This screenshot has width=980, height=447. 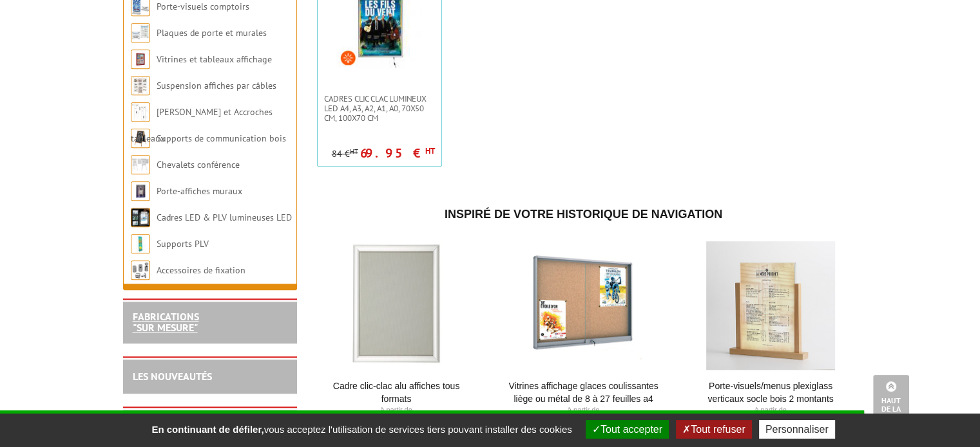 What do you see at coordinates (221, 138) in the screenshot?
I see `a: Supports de communication bois` at bounding box center [221, 138].